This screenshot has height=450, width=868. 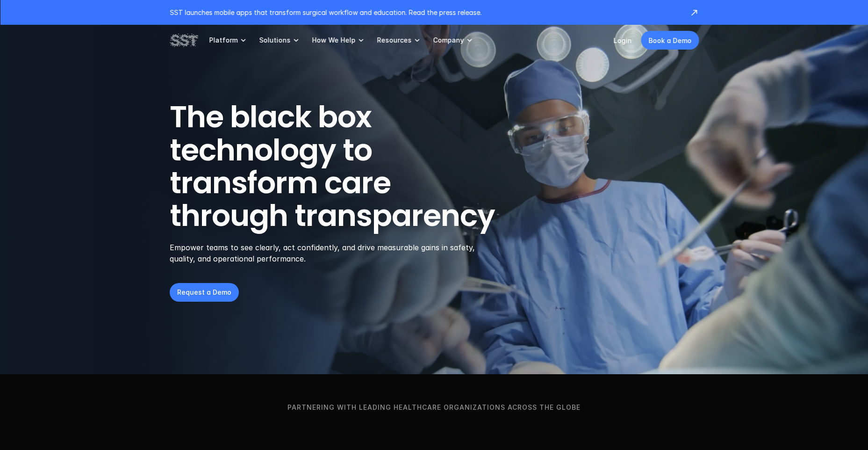 I want to click on img: SST logo, so click(x=184, y=40).